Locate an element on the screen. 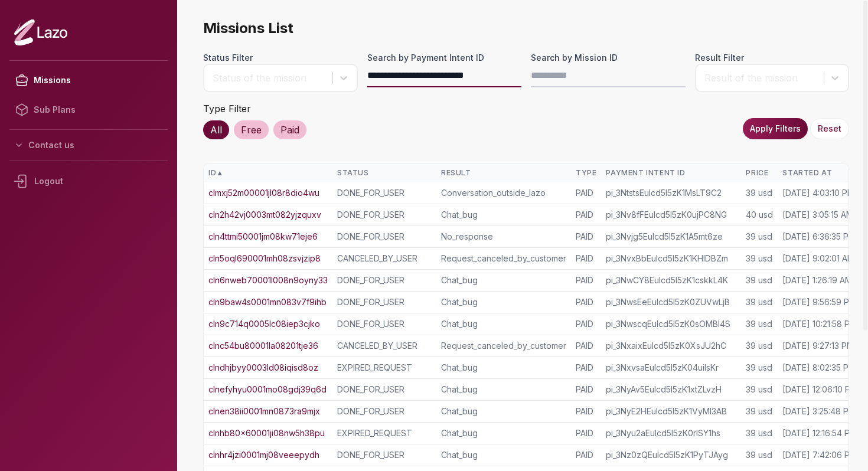 The height and width of the screenshot is (471, 868). a: clnhb80x60001ji08nw5h38pu is located at coordinates (267, 433).